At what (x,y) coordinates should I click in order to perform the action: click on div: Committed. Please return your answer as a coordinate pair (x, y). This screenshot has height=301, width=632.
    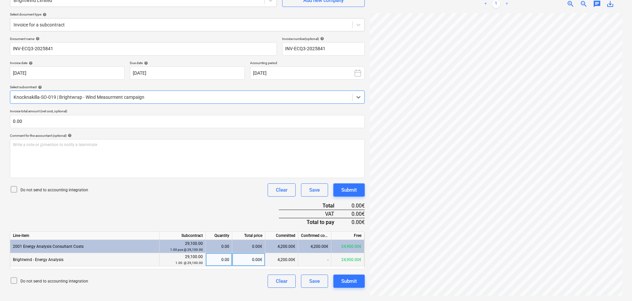
    Looking at the image, I should click on (282, 236).